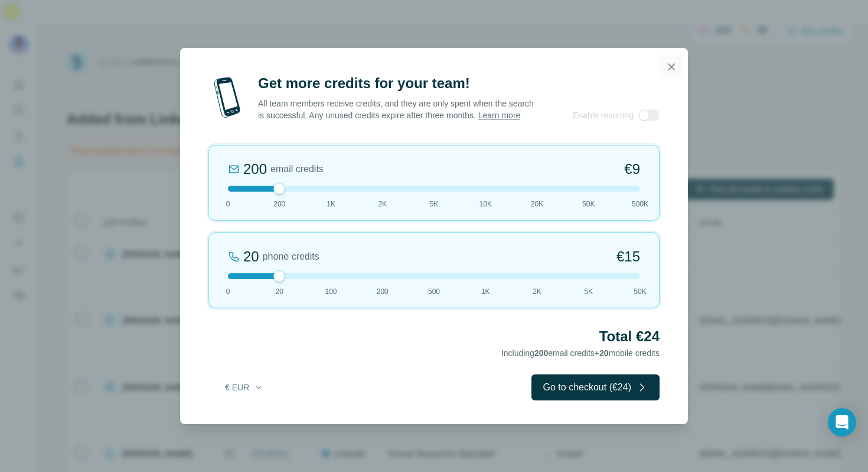 This screenshot has width=868, height=472. Describe the element at coordinates (227, 97) in the screenshot. I see `img: mobile-phone` at that location.